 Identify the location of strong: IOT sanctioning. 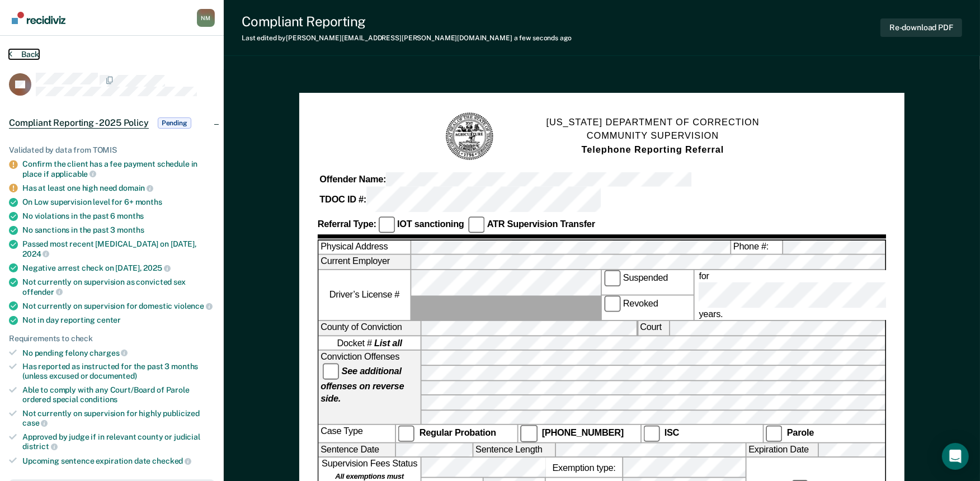
(431, 224).